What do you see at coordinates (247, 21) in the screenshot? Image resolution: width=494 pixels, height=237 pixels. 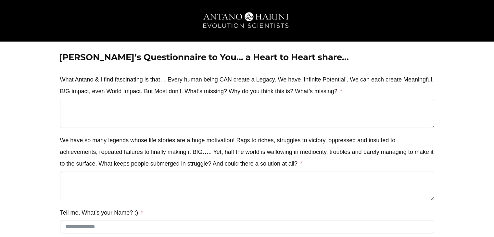 I see `img: AH_Ev-png-2` at bounding box center [247, 21].